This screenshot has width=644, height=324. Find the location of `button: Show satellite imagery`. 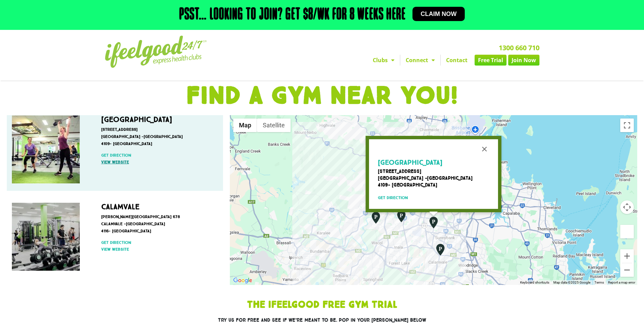

button: Show satellite imagery is located at coordinates (274, 125).